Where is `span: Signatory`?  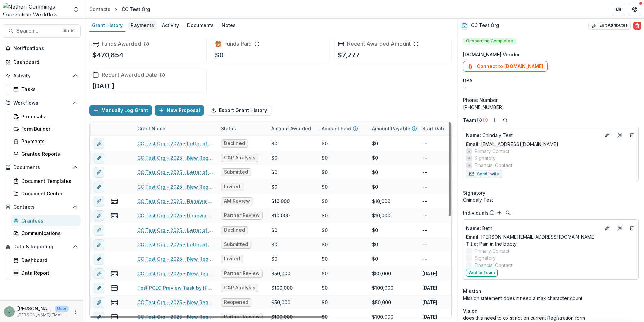
span: Signatory is located at coordinates (474, 192).